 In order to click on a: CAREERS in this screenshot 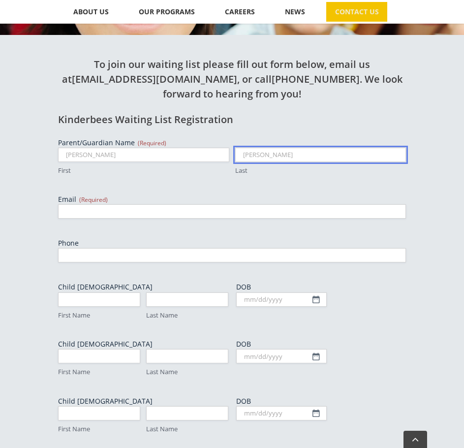, I will do `click(240, 12)`.